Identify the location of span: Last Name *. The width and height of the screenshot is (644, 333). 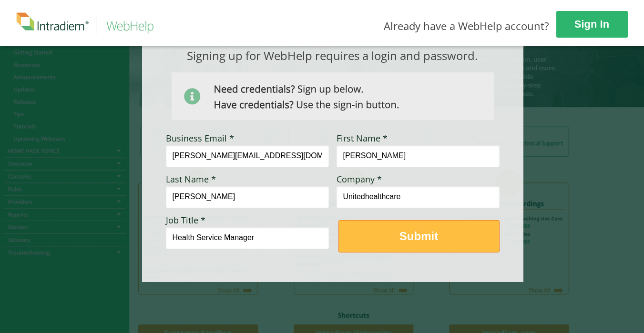
(191, 179).